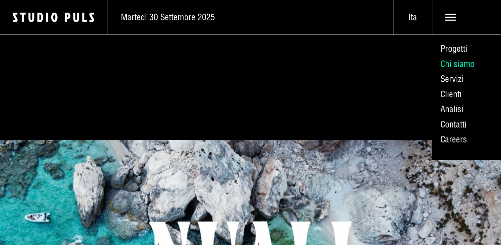 This screenshot has width=501, height=245. What do you see at coordinates (467, 124) in the screenshot?
I see `a: Contatti` at bounding box center [467, 124].